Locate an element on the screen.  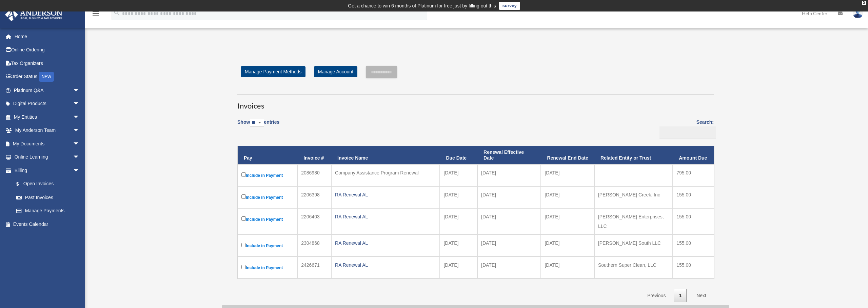
label: Show entries is located at coordinates (258, 126).